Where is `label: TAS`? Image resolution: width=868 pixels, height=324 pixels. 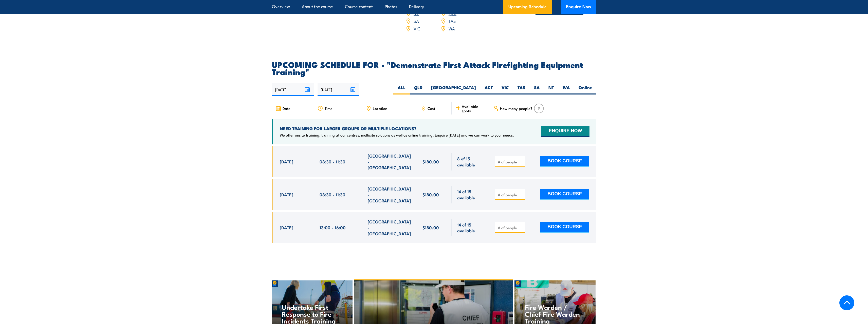 label: TAS is located at coordinates (521, 89).